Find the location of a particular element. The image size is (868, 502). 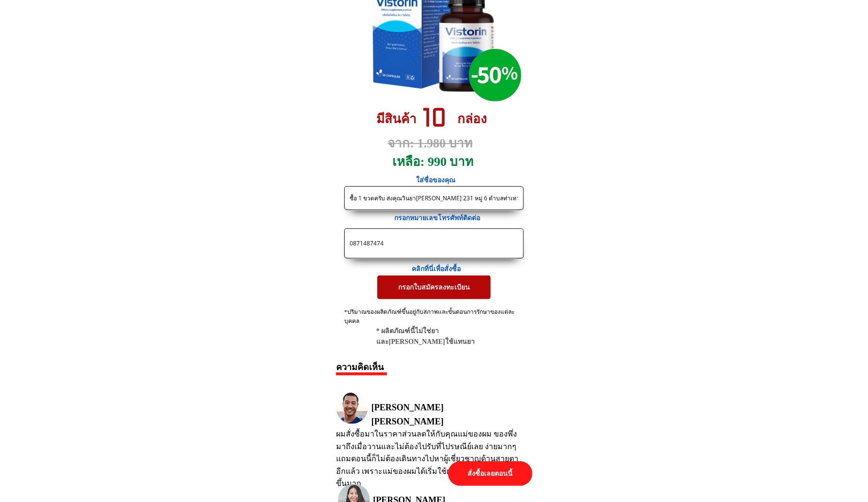

h3: เหลือ: 990 บาท is located at coordinates (436, 162).